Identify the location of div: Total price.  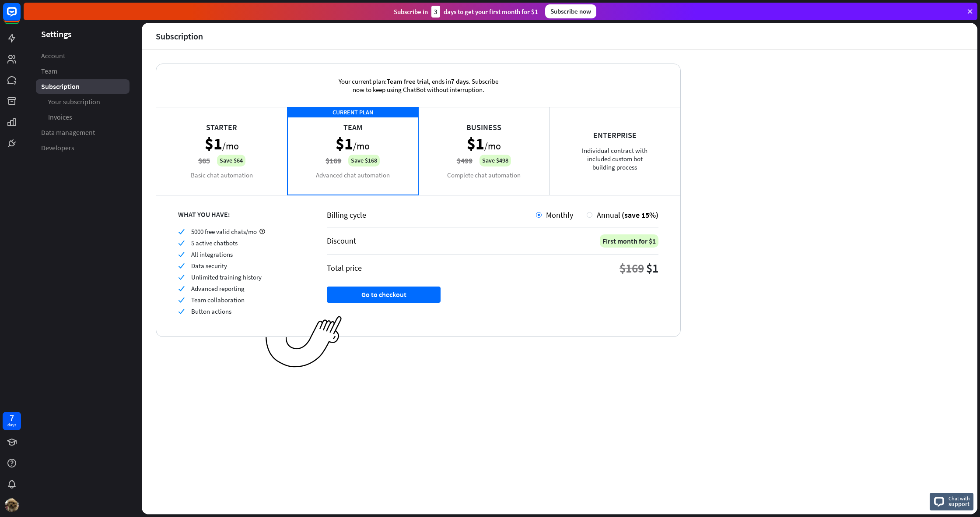
(344, 267).